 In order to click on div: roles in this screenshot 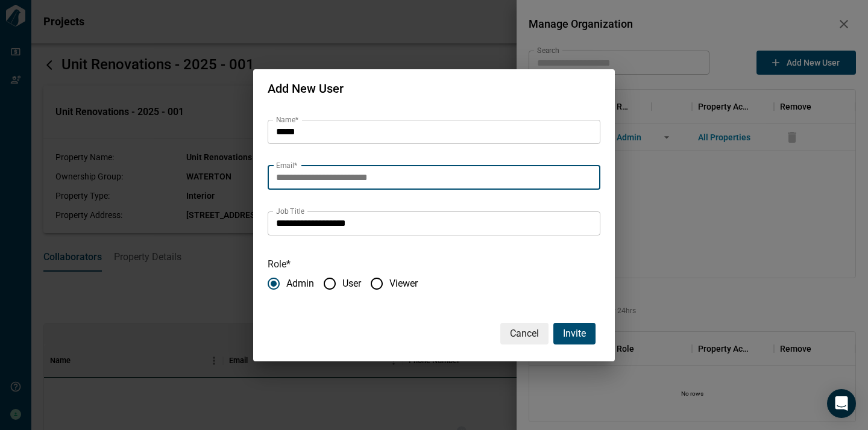, I will do `click(434, 284)`.